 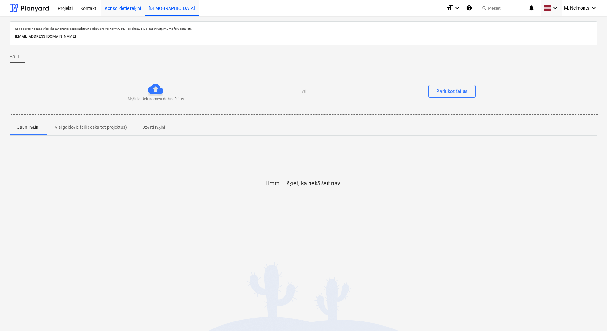 I want to click on div: Chat Widget, so click(x=591, y=316).